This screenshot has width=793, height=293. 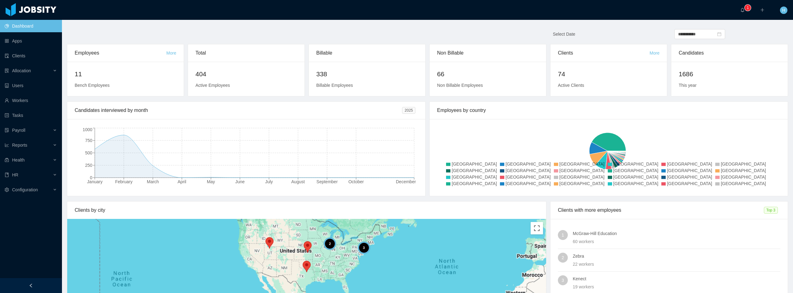 I want to click on h2: 338, so click(x=367, y=74).